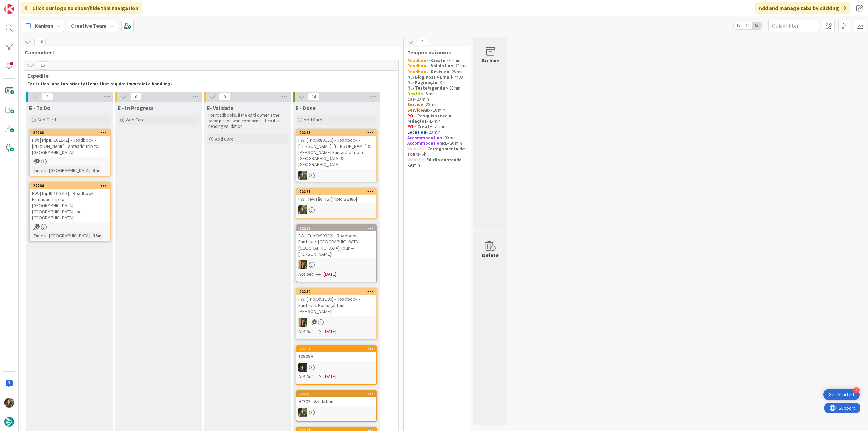  Describe the element at coordinates (440, 66) in the screenshot. I see `strong: - Validation` at that location.